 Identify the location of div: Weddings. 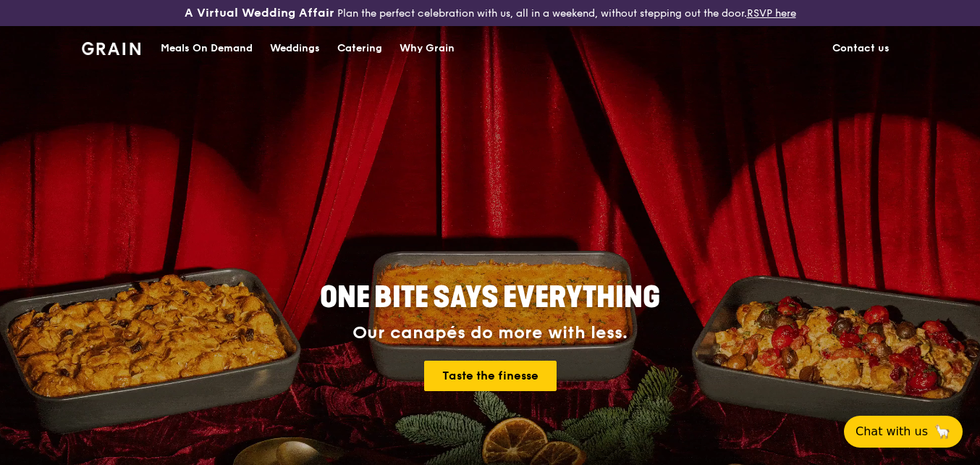
(295, 49).